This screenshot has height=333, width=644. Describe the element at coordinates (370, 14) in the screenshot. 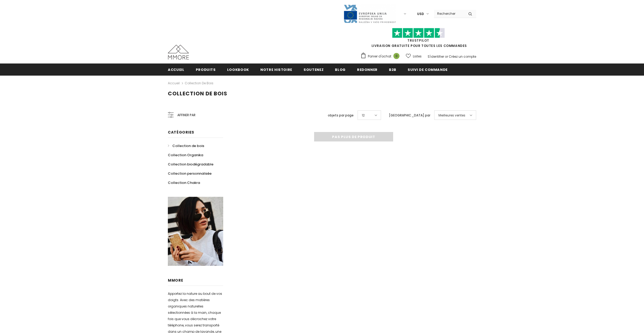

I see `img: Javni Razpis` at that location.